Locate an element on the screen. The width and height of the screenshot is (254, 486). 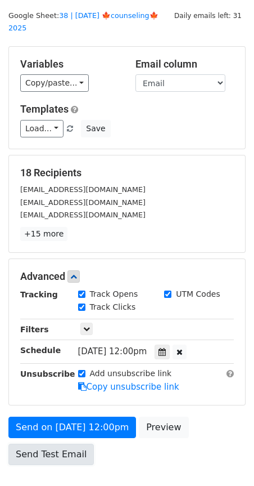
div: Chat Widget is located at coordinates (226, 459).